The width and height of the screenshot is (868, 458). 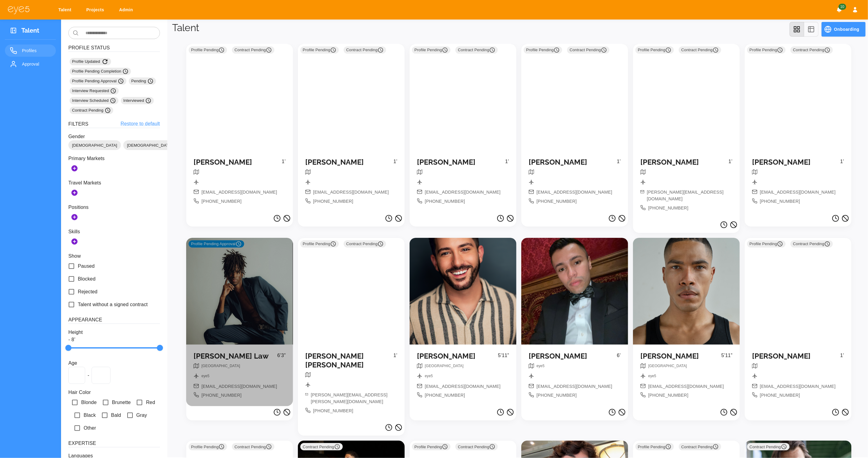 I want to click on button: table, so click(x=811, y=29).